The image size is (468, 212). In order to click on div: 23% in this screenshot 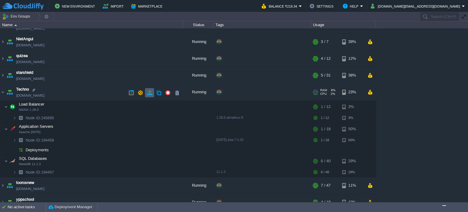, I will do `click(352, 93)`.